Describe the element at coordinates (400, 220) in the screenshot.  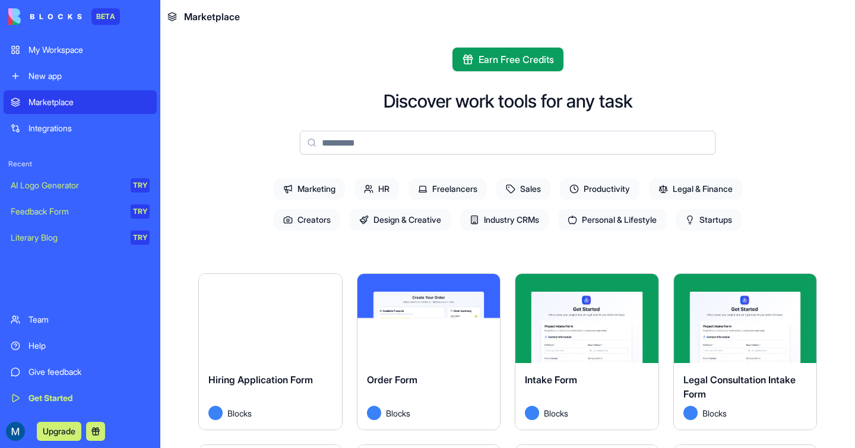
I see `span: Design & Creative` at that location.